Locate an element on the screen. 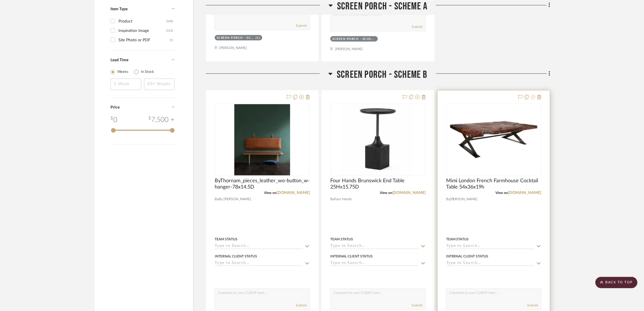 This screenshot has width=644, height=311. img: ByThornam_pieces_leather_wo-button_w-hanger-78x14.5D is located at coordinates (262, 140).